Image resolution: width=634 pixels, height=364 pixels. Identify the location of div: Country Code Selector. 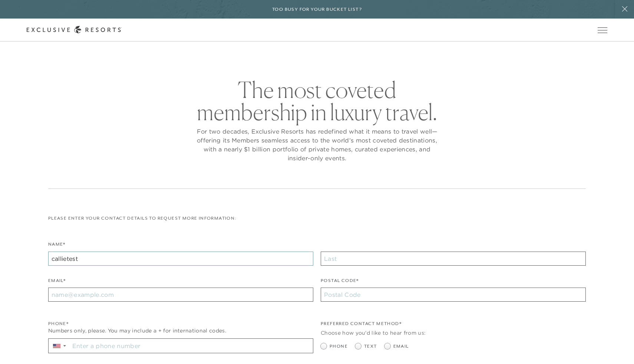
(59, 345).